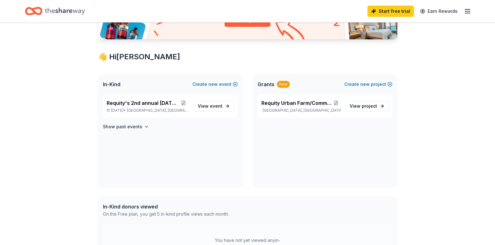  What do you see at coordinates (266, 84) in the screenshot?
I see `span: Grants` at bounding box center [266, 84].